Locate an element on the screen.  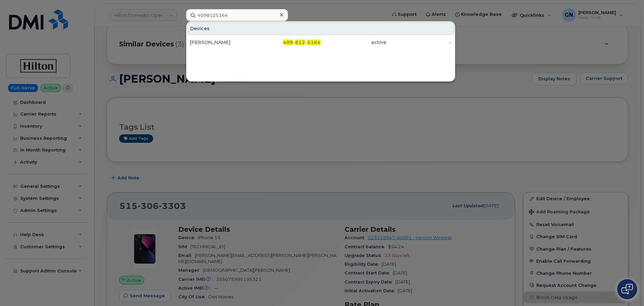
span: 5164 is located at coordinates (314, 42).